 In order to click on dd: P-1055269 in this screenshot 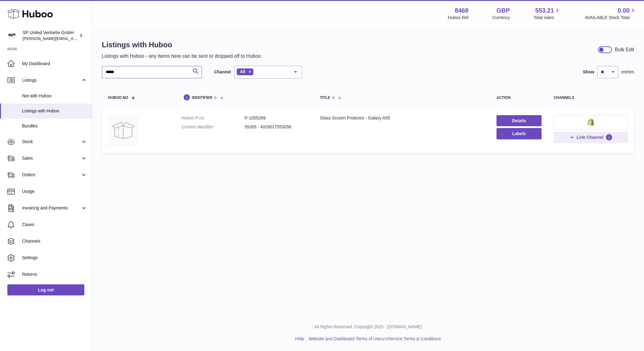, I will do `click(276, 118)`.